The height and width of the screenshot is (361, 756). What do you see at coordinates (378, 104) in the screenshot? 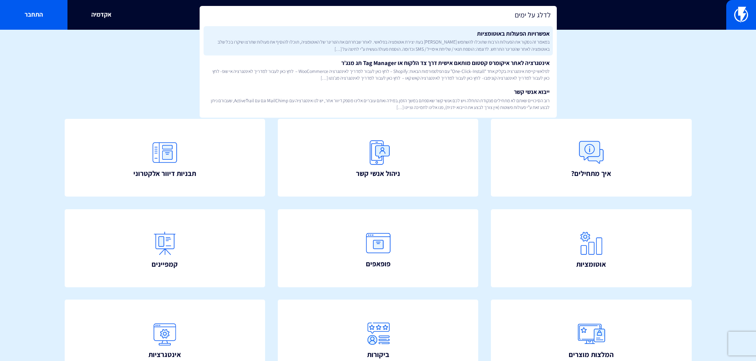
I see `span: רוב הסיכויים שאתם לא מתחילים מנקודת התחלה ויש לכם אנשי קשר שאספתם במשך הזמן.במידה ואתם עוברים אלי...` at bounding box center [378, 104].